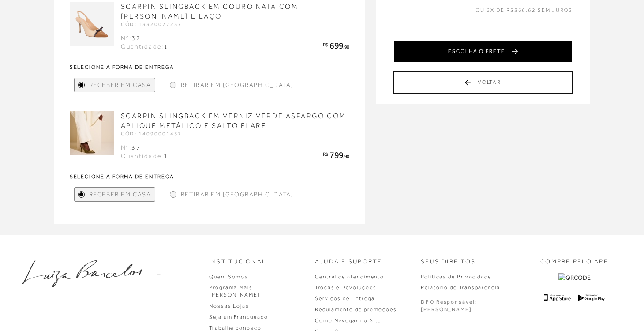 Image resolution: width=644 pixels, height=331 pixels. What do you see at coordinates (233, 121) in the screenshot?
I see `a: SCARPIN SLINGBACK EM VERNIZ VERDE ASPARGO COM APLIQUE METÁLICO E SALTO FLARE` at bounding box center [233, 121].